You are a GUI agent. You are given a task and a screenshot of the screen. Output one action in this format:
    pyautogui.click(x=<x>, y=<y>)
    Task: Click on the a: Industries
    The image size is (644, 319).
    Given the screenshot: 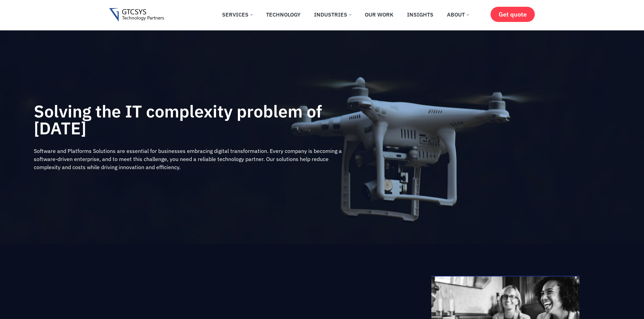 What is the action you would take?
    pyautogui.click(x=333, y=14)
    